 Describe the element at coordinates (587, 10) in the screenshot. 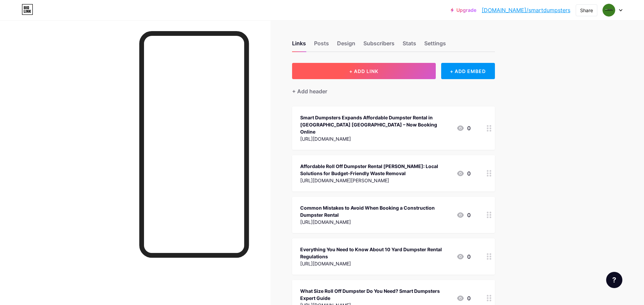

I see `div: Share` at that location.